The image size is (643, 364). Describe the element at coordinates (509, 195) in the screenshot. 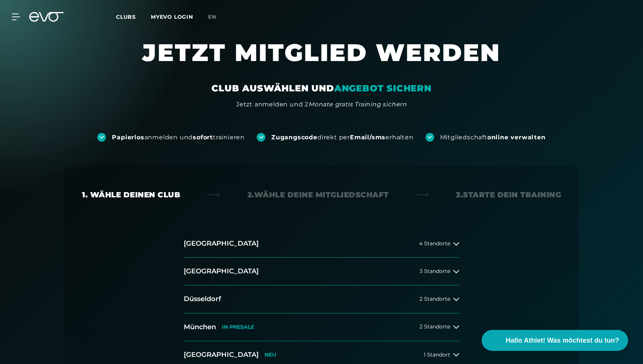

I see `div: 3. Starte dein Training` at that location.